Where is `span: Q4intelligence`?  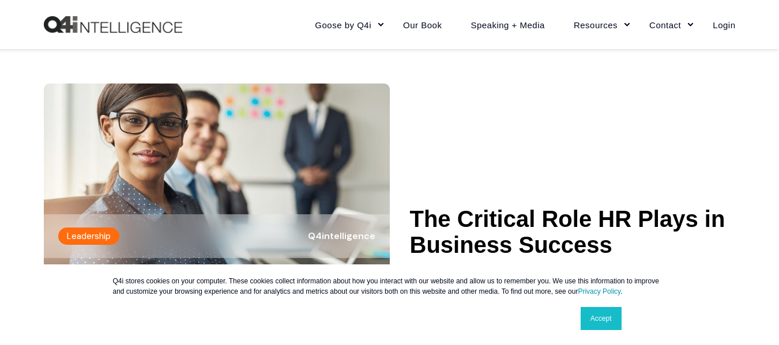
span: Q4intelligence is located at coordinates (341, 236).